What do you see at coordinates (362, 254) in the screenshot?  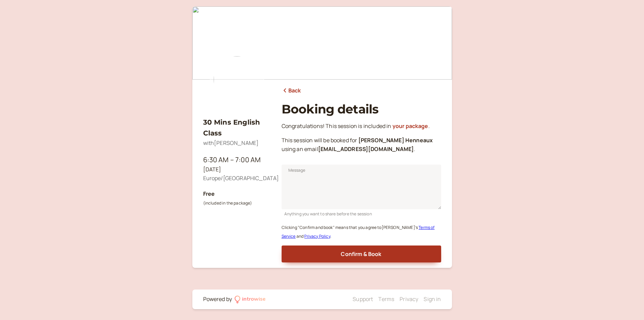 I see `button: Confirm & Book` at bounding box center [362, 254].